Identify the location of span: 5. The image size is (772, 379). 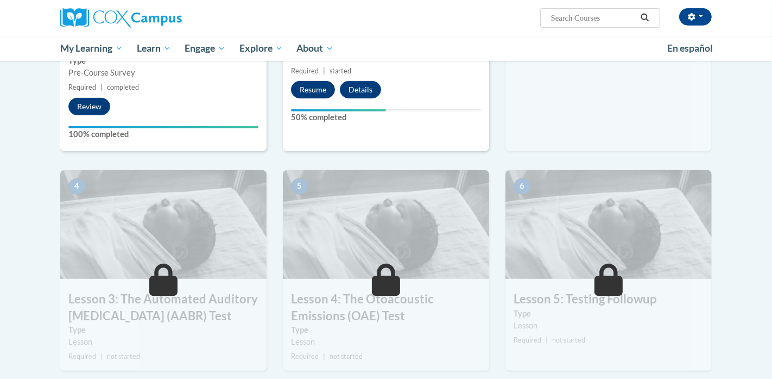
(300, 186).